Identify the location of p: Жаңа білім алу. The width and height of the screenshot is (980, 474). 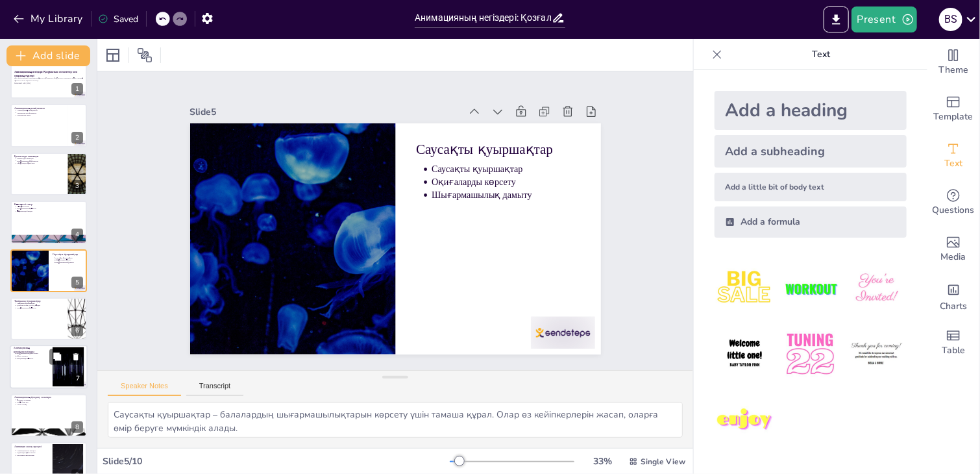
(50, 402).